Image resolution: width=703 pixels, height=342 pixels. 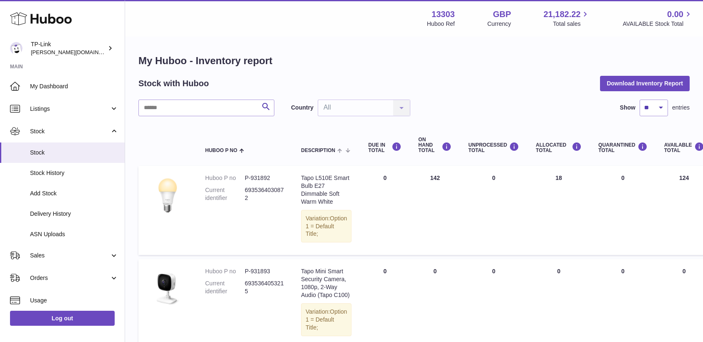 I want to click on span: Stock History, so click(x=74, y=173).